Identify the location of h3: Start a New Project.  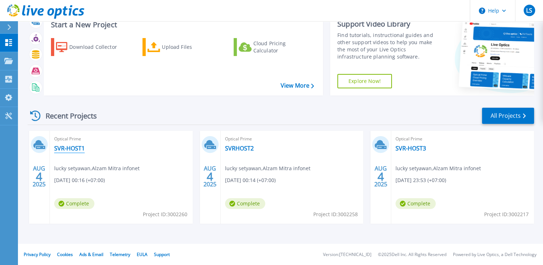
(182, 25).